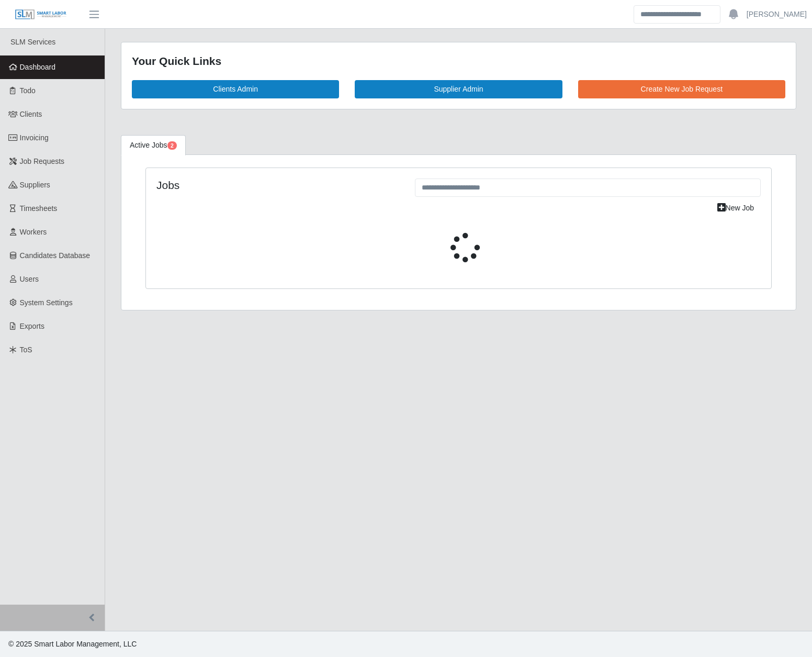 This screenshot has height=657, width=812. Describe the element at coordinates (32, 326) in the screenshot. I see `span: Exports` at that location.